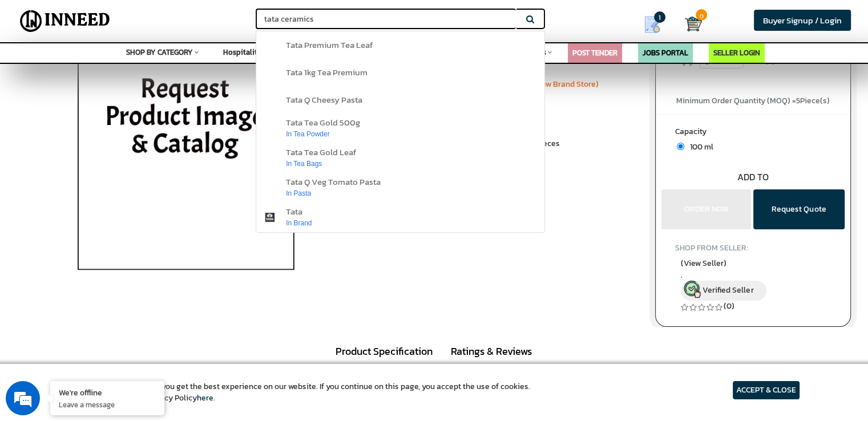  What do you see at coordinates (400, 158) in the screenshot?
I see `a: tata tea gold leafin tea bags` at bounding box center [400, 158].